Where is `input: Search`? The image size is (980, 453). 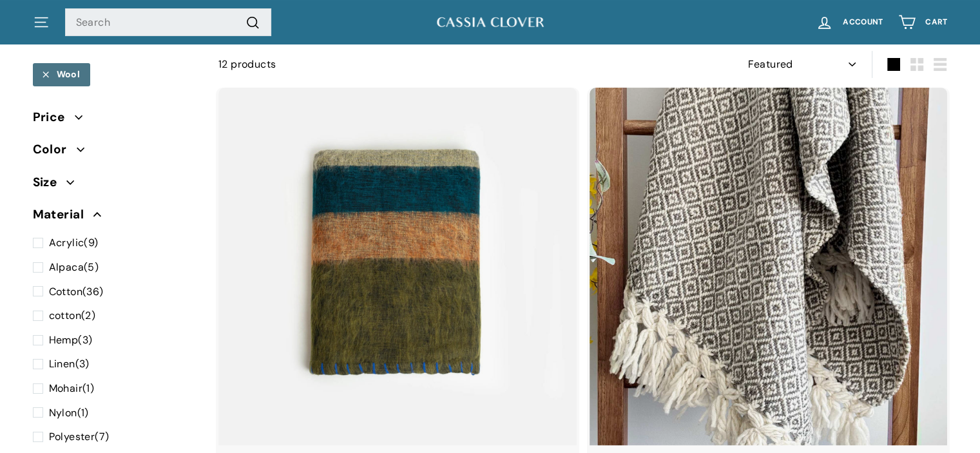 input: Search is located at coordinates (168, 22).